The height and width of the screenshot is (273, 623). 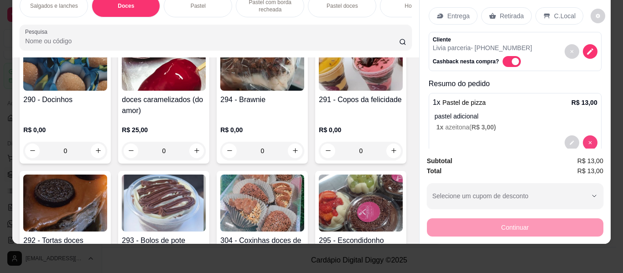 What do you see at coordinates (262, 246) in the screenshot?
I see `h4: 304 - Coxinhas doces de morango` at bounding box center [262, 246].